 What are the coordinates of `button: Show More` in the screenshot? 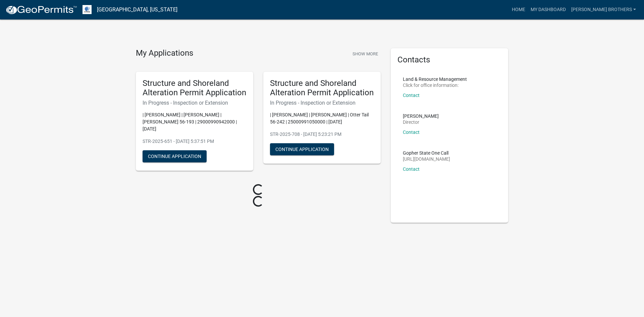 It's located at (365, 54).